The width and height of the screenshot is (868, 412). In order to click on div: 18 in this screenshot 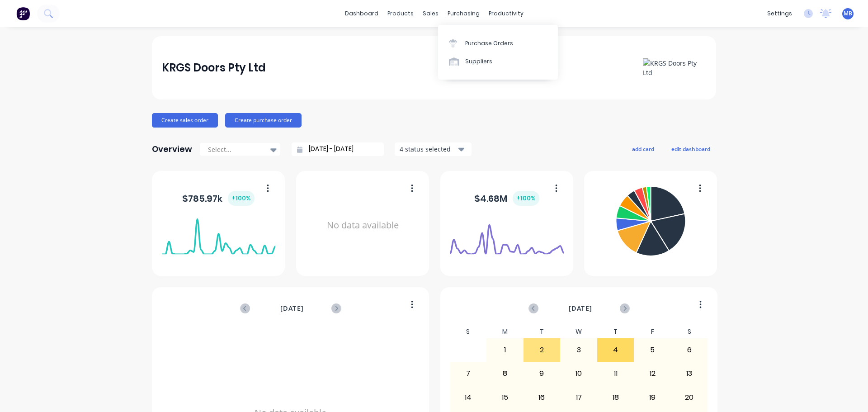, I will do `click(616, 397)`.